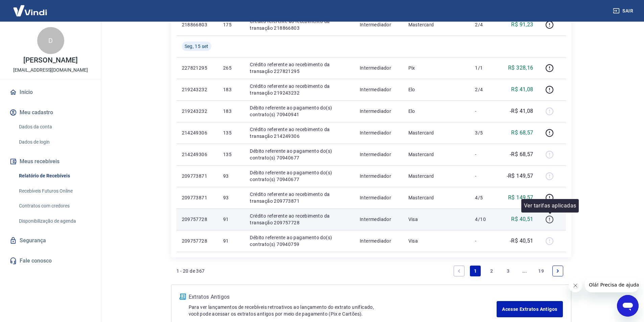 Image resolution: width=644 pixels, height=322 pixels. Describe the element at coordinates (541, 271) in the screenshot. I see `a: Page 19` at that location.